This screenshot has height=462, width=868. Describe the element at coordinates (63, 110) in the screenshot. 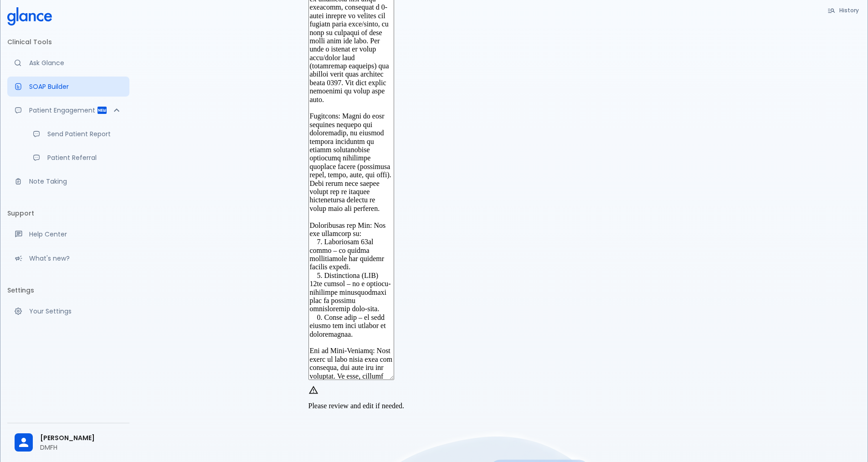

I see `p: Patient Engagement` at that location.